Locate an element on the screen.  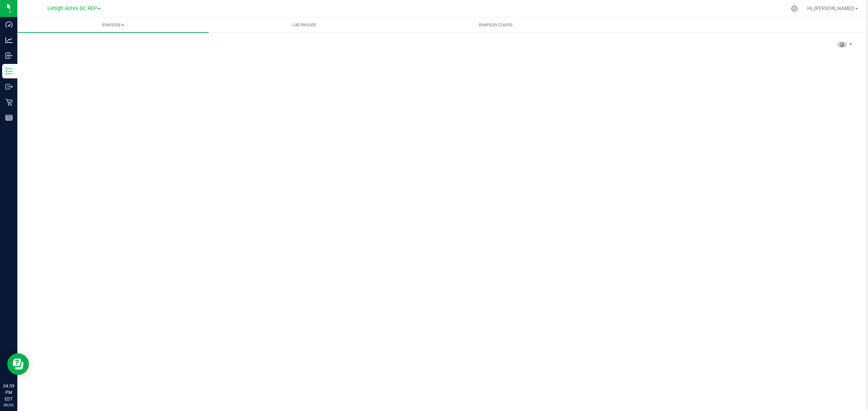
p: 09/22 is located at coordinates (8, 405).